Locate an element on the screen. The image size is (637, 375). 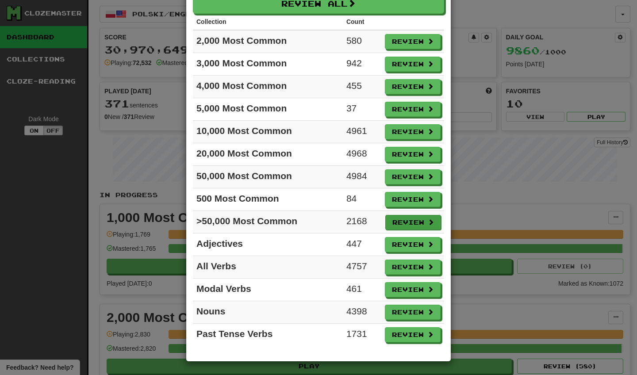
td: 4398 is located at coordinates (362, 312).